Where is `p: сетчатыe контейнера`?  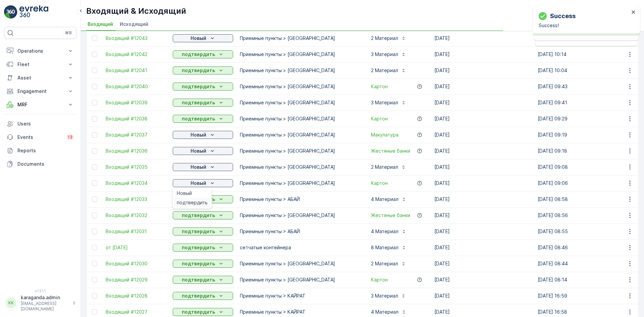
p: сетчатыe контейнера is located at coordinates (300, 247).